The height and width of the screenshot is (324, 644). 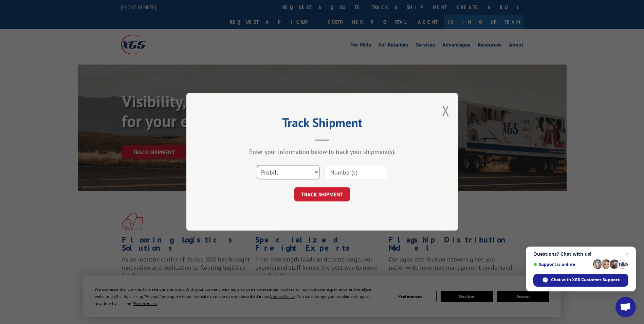 What do you see at coordinates (446, 111) in the screenshot?
I see `button: Close modal` at bounding box center [446, 111].